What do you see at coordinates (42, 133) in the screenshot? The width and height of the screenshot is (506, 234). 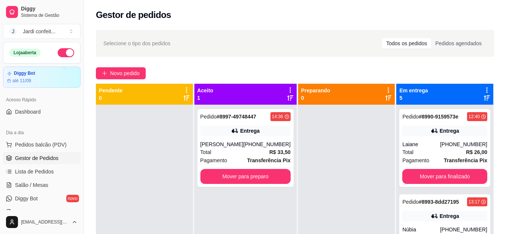 I see `div: Dia a dia` at bounding box center [42, 133].